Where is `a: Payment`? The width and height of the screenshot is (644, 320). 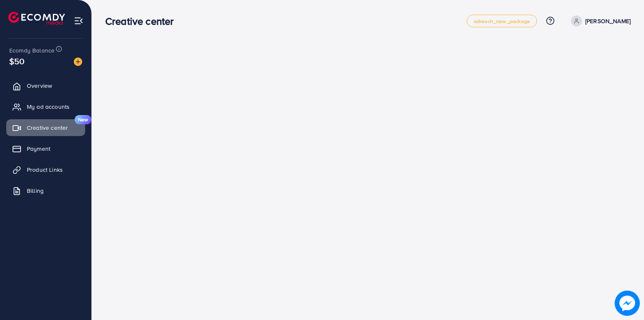
a: Payment is located at coordinates (46, 149).